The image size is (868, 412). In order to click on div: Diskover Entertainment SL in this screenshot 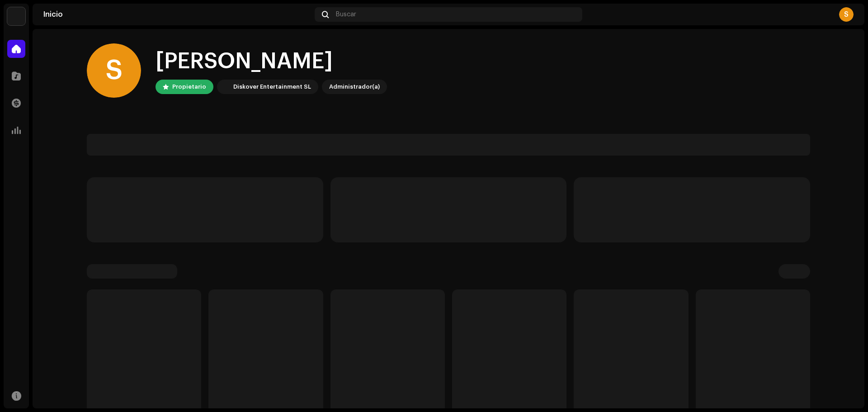, I will do `click(272, 87)`.